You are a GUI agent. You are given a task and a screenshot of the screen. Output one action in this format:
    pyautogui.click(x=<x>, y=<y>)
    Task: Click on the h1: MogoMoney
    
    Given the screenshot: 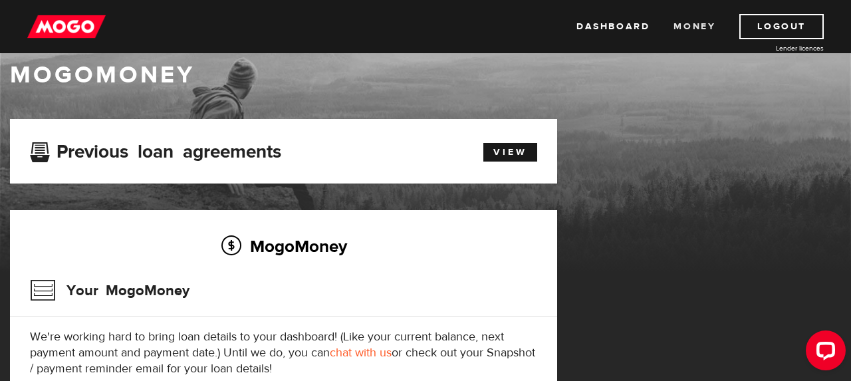 What is the action you would take?
    pyautogui.click(x=426, y=75)
    